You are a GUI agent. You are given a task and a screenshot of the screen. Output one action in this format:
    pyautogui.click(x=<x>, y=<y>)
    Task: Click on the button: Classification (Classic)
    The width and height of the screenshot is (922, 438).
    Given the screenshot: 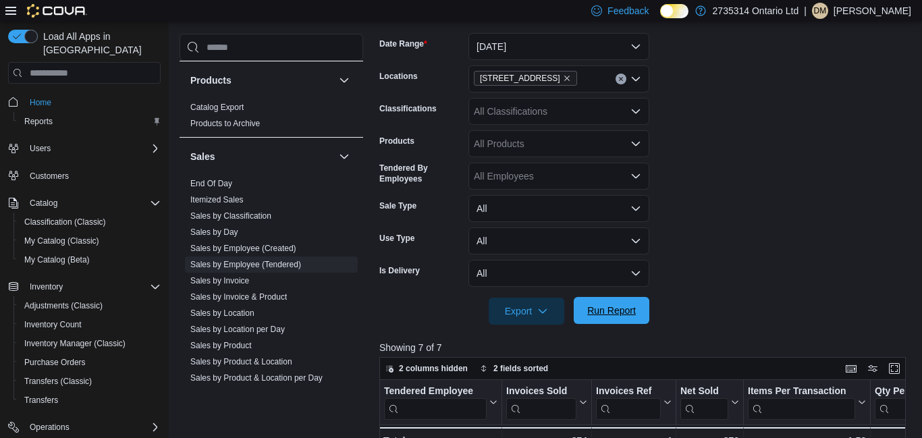 What is the action you would take?
    pyautogui.click(x=90, y=222)
    